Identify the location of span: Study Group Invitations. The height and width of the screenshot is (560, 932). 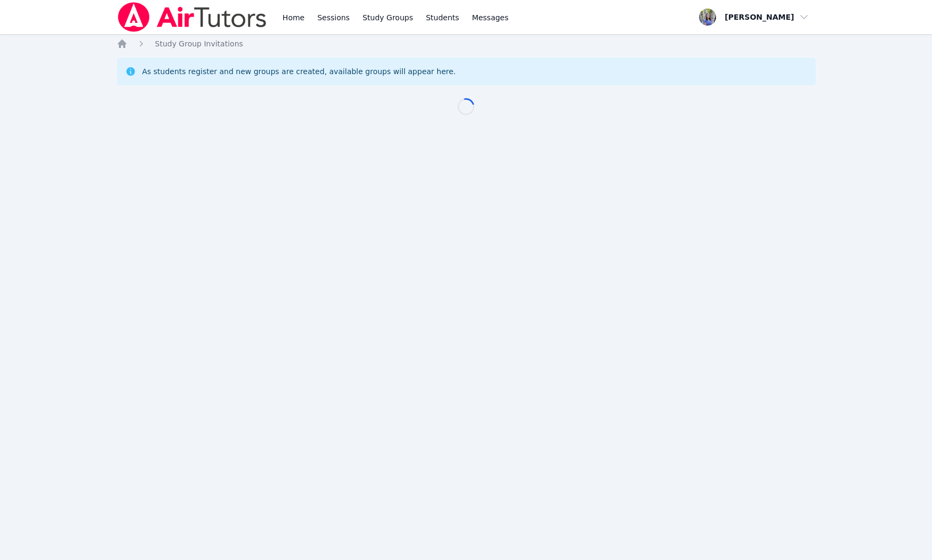
(199, 43).